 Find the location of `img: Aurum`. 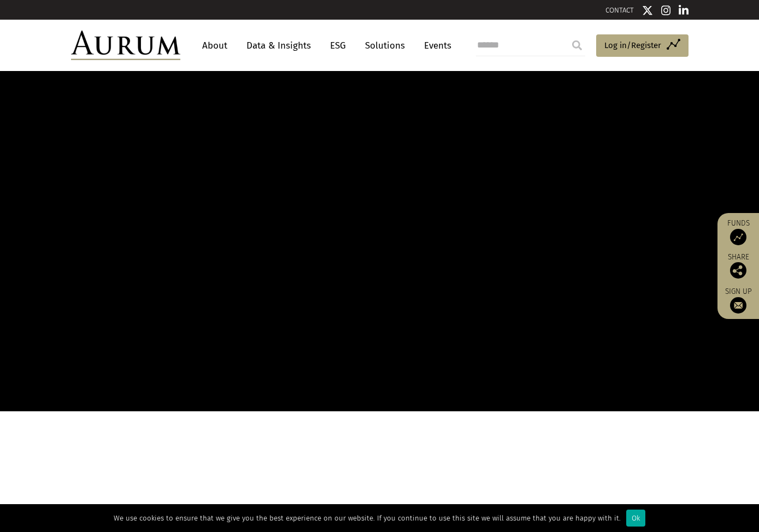

img: Aurum is located at coordinates (126, 45).